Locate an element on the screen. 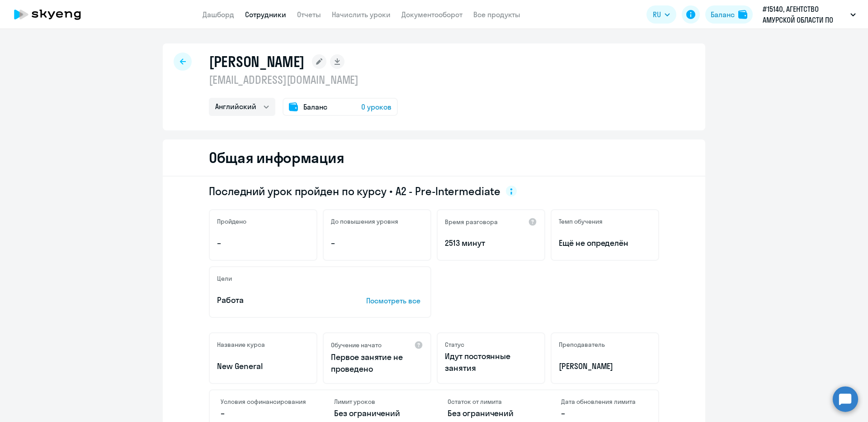  img: balance is located at coordinates (743, 14).